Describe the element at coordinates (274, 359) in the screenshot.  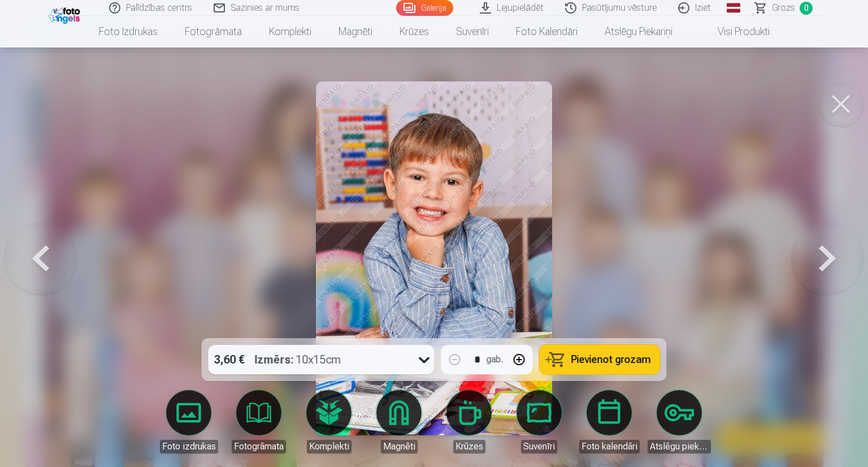
I see `strong: Izmērs :` at that location.